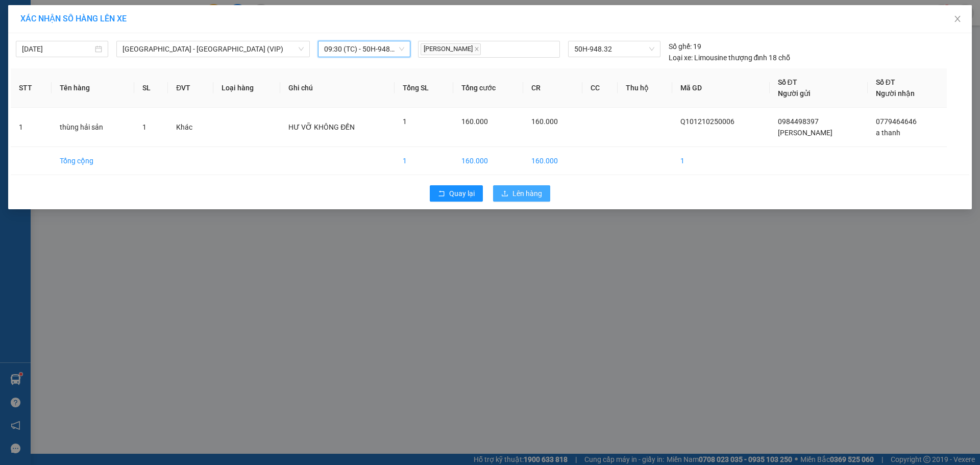 This screenshot has height=465, width=980. What do you see at coordinates (191, 88) in the screenshot?
I see `th: ĐVT` at bounding box center [191, 88].